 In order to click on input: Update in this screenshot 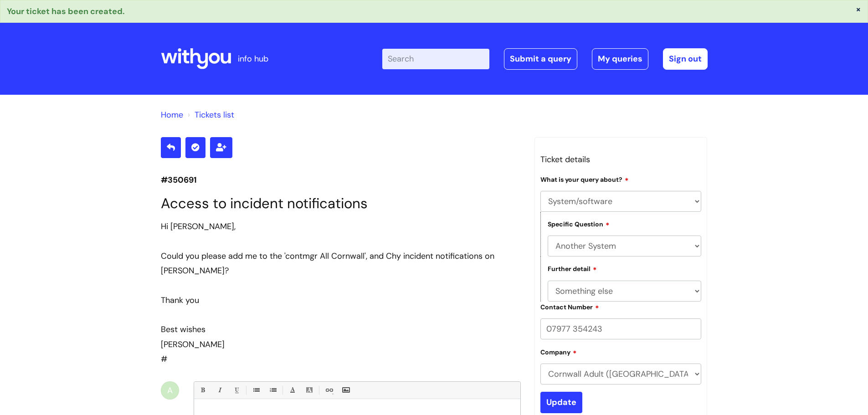, I will do `click(561, 402)`.